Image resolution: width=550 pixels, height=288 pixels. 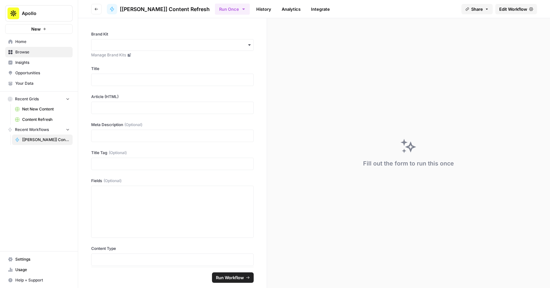 I want to click on a: Settings, so click(x=39, y=259).